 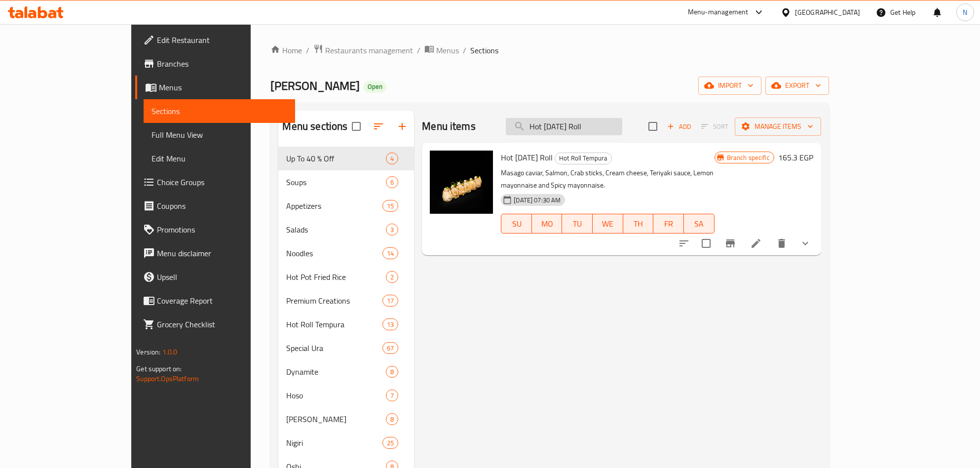 I want to click on span: Upsell, so click(x=223, y=277).